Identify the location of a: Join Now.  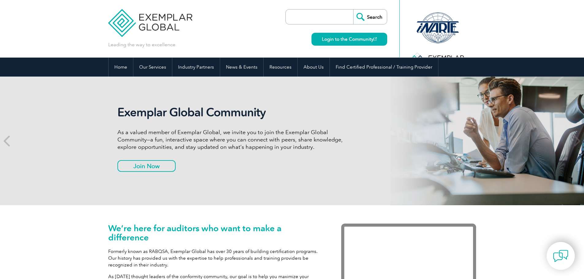
(147, 166).